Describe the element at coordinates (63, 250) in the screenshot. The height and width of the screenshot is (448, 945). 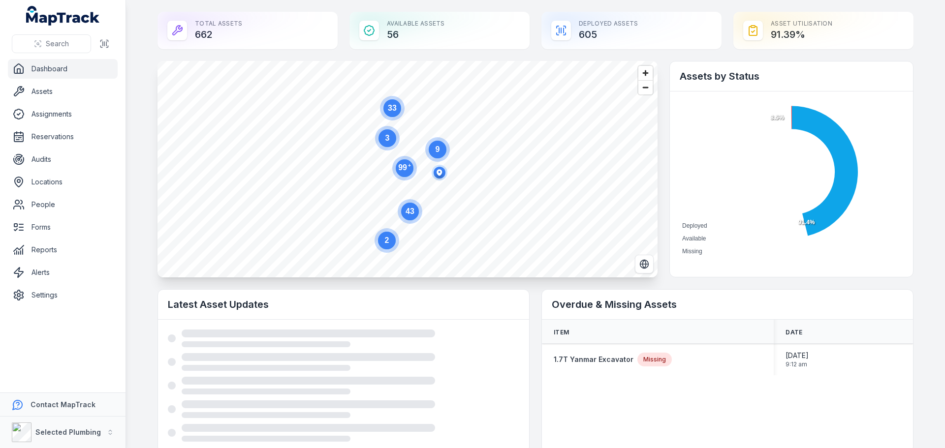
I see `a: Reports` at that location.